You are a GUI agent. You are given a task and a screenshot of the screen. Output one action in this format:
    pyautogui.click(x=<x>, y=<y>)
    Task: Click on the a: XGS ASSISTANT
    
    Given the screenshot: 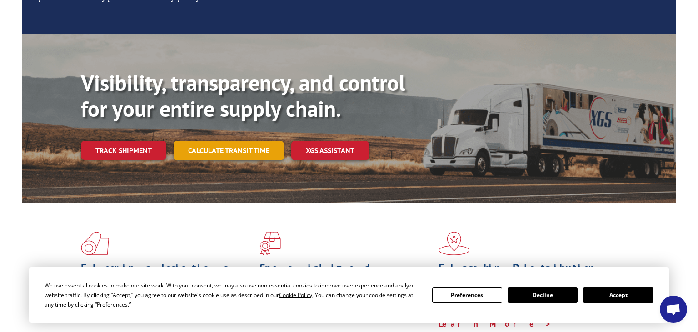 What is the action you would take?
    pyautogui.click(x=330, y=150)
    